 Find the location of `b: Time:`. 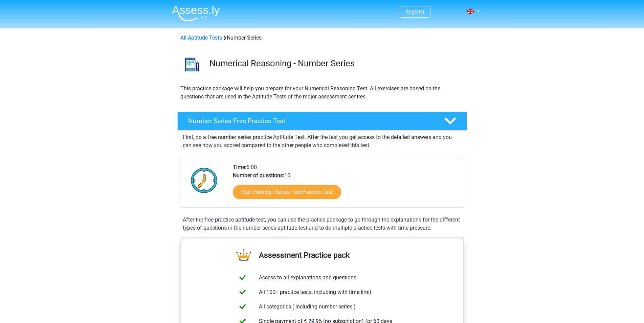

b: Time: is located at coordinates (240, 167).